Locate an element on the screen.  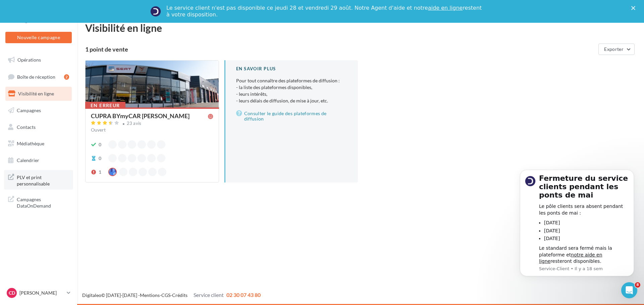
a: Visibilité en ligne is located at coordinates (38, 94).